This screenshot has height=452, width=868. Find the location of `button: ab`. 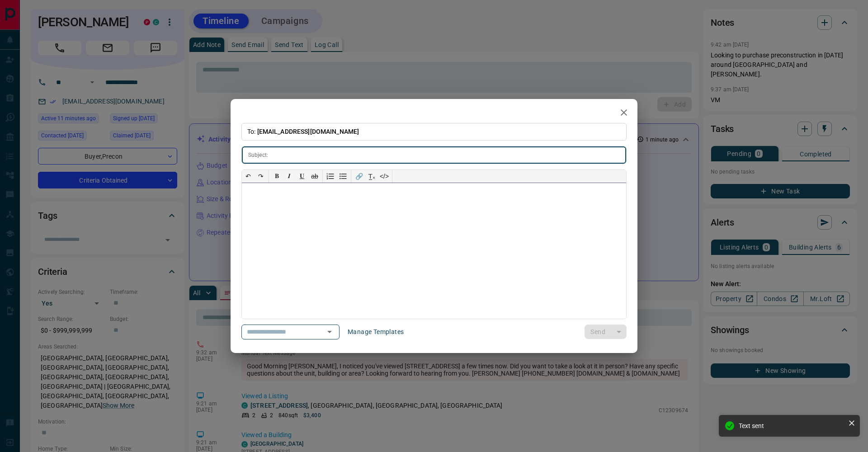

button: ab is located at coordinates (314, 176).